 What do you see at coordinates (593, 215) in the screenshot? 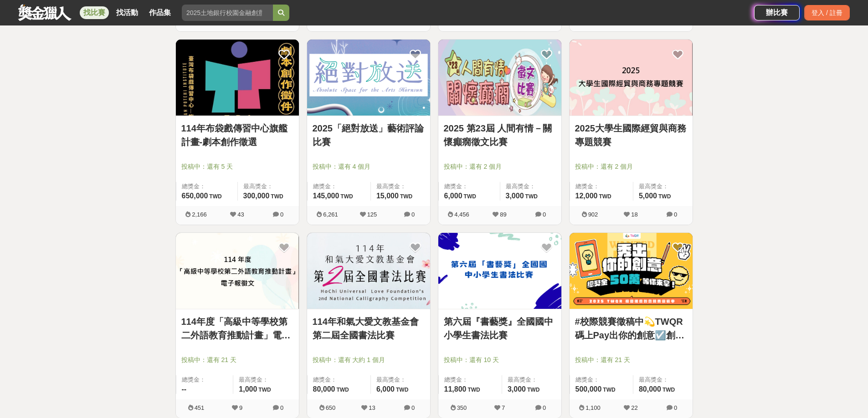
I see `span: 902` at bounding box center [593, 215].